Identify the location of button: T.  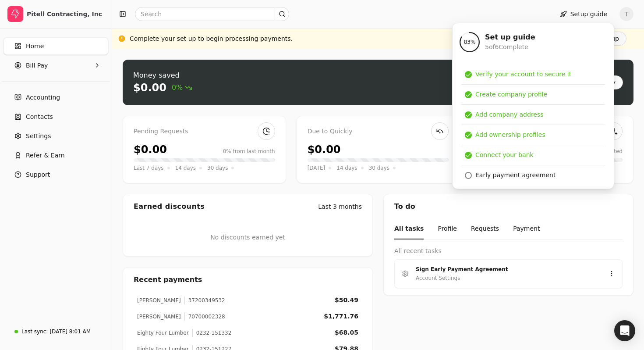
(626, 14).